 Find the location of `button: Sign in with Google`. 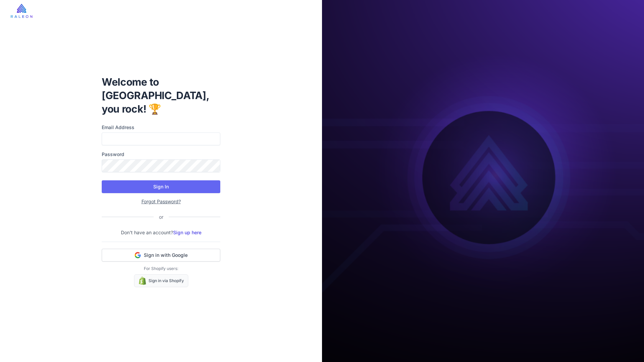

button: Sign in with Google is located at coordinates (161, 255).